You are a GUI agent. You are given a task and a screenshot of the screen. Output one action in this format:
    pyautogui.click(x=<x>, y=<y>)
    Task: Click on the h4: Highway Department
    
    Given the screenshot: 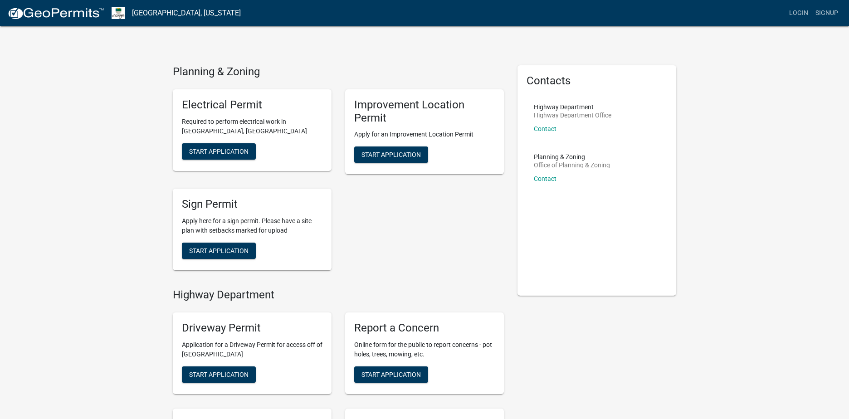 What is the action you would take?
    pyautogui.click(x=338, y=295)
    